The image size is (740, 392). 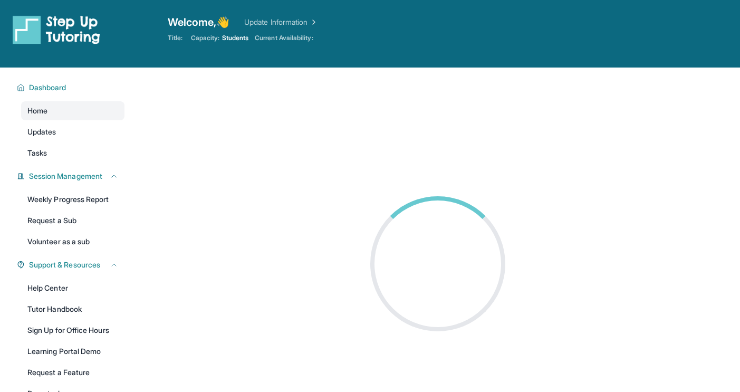 What do you see at coordinates (235, 38) in the screenshot?
I see `span: Students` at bounding box center [235, 38].